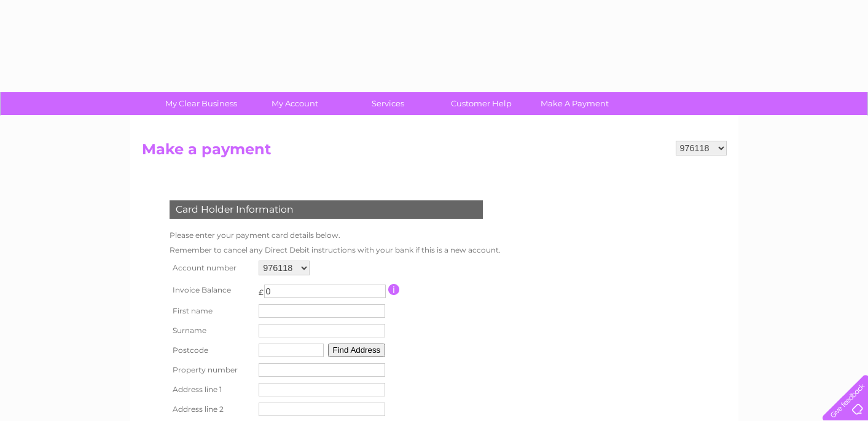 This screenshot has height=421, width=868. Describe the element at coordinates (211, 350) in the screenshot. I see `th: Postcode` at that location.